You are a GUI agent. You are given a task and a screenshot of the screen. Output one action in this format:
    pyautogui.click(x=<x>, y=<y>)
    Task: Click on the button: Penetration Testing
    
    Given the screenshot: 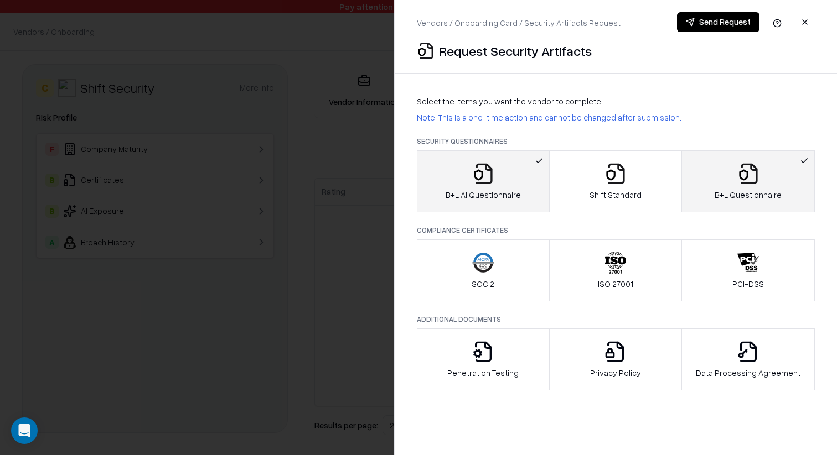 What is the action you would take?
    pyautogui.click(x=483, y=360)
    